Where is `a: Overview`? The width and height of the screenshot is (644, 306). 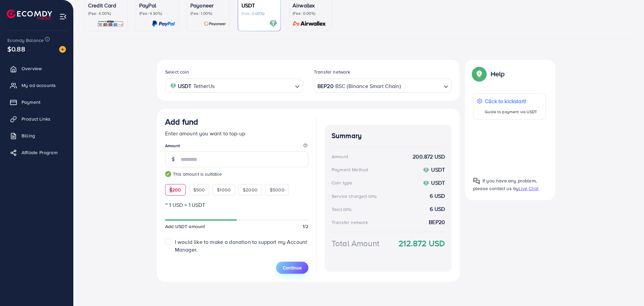
a: Overview is located at coordinates (37, 69).